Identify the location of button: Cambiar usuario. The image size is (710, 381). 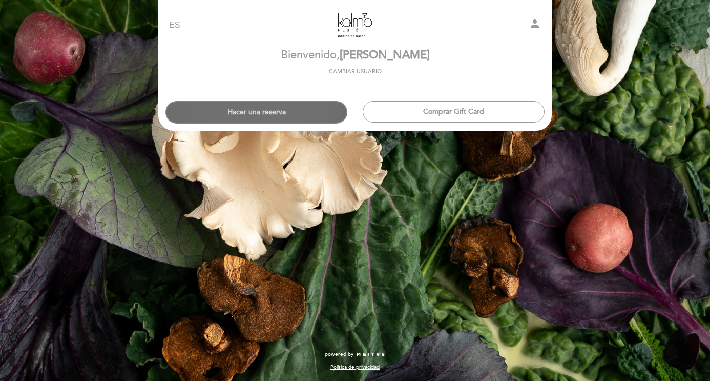
(355, 72).